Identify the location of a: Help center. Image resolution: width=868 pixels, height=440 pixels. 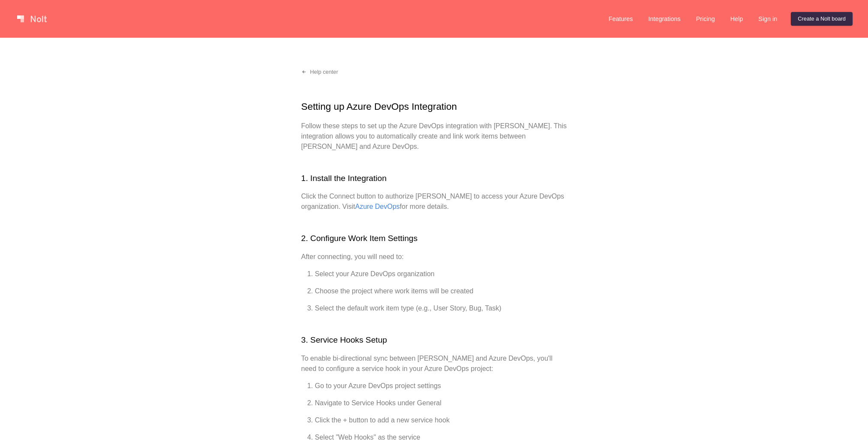
(320, 72).